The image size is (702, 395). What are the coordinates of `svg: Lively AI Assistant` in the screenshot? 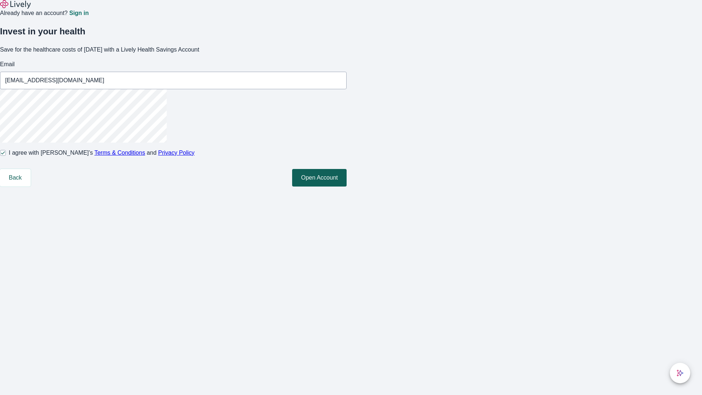 It's located at (680, 373).